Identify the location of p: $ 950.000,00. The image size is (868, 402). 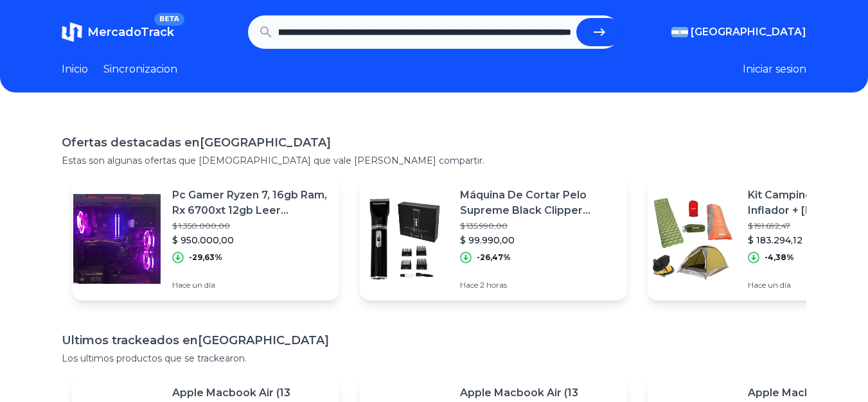
(251, 240).